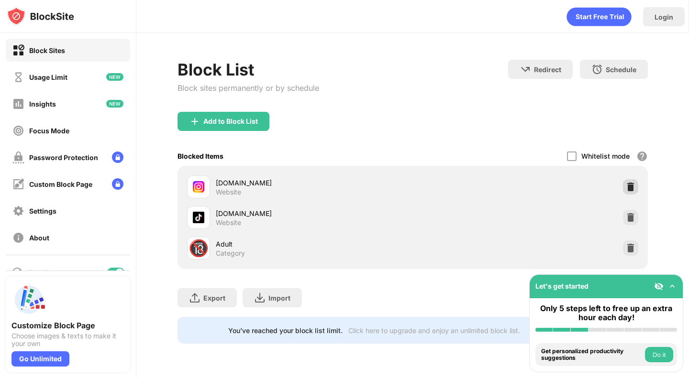 The width and height of the screenshot is (689, 378). What do you see at coordinates (248, 88) in the screenshot?
I see `div: Block sites permanently or by schedule` at bounding box center [248, 88].